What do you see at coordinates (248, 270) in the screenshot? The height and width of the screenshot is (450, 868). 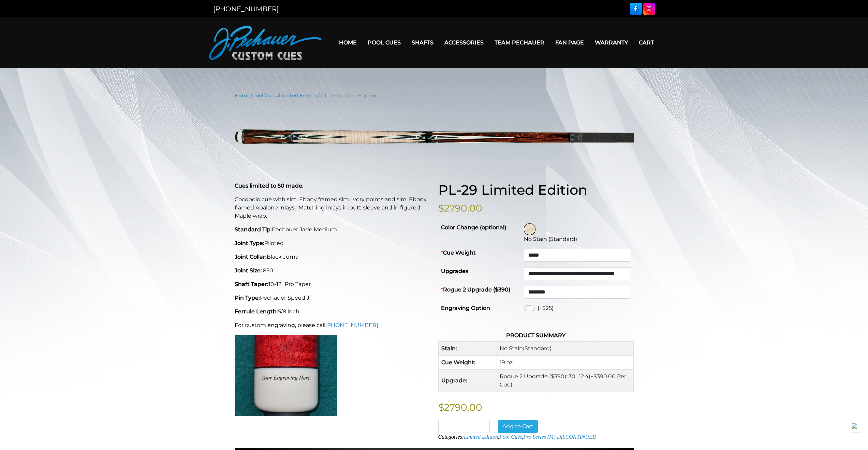 I see `strong: Joint Size:` at bounding box center [248, 270].